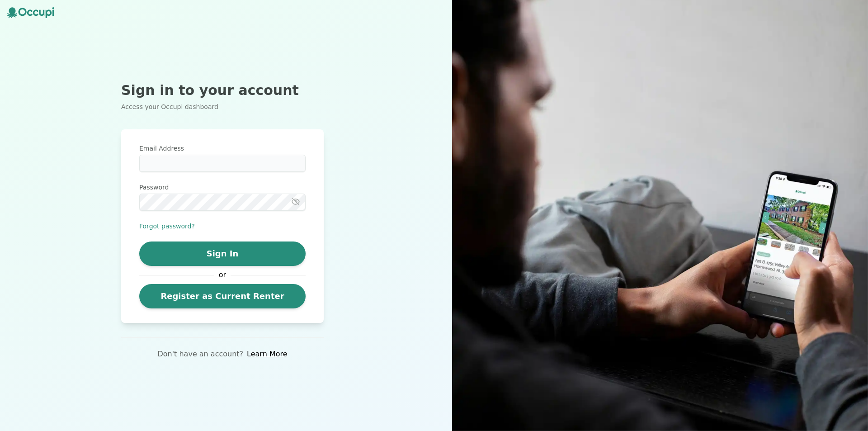  I want to click on p: Access your Occupi dashboard, so click(222, 107).